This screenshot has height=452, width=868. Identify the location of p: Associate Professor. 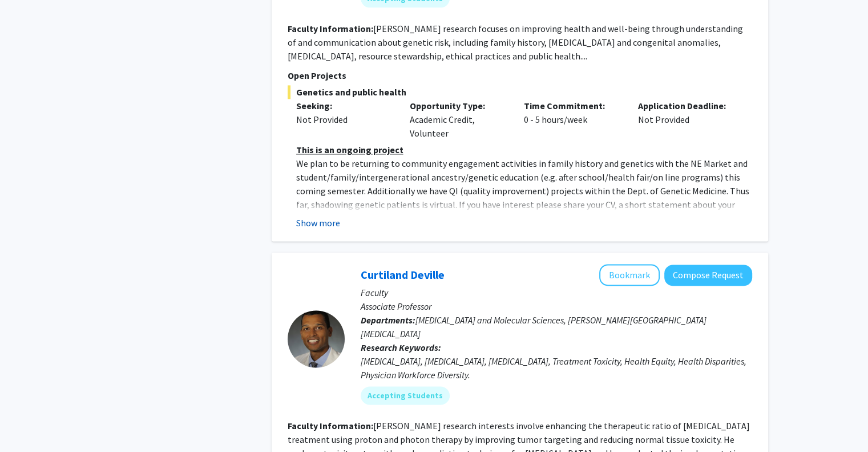
(556, 306).